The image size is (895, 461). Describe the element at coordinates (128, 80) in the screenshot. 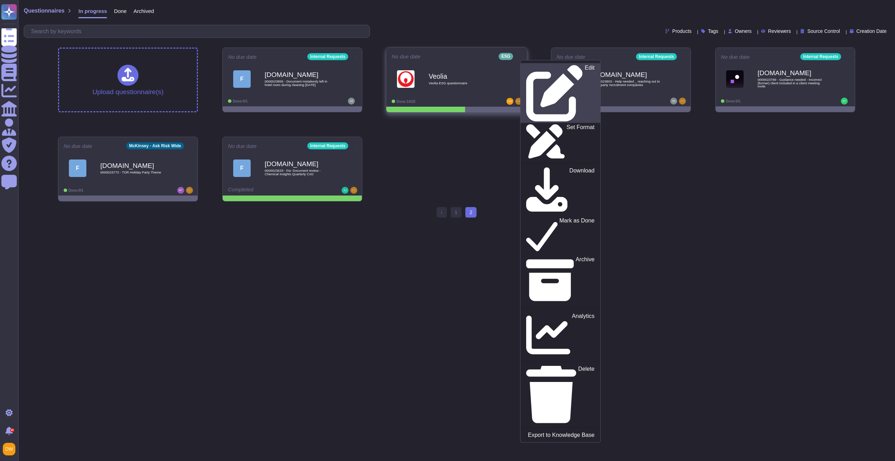

I see `div: Upload questionnaire(s)` at that location.